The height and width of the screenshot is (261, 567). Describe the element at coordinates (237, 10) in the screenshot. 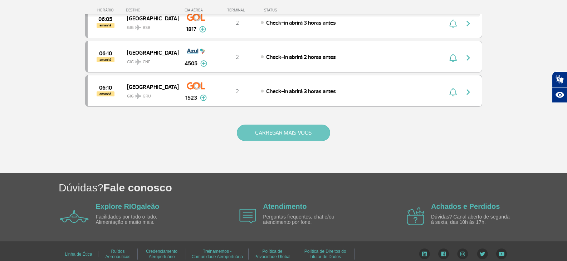

I see `div: TERMINAL` at that location.